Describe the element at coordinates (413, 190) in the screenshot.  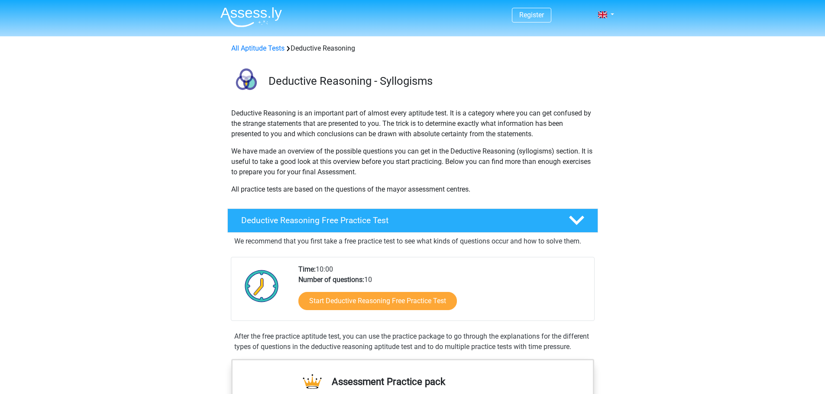
I see `p: All practice tests are based on the questions of the mayor assessment centres.` at that location.